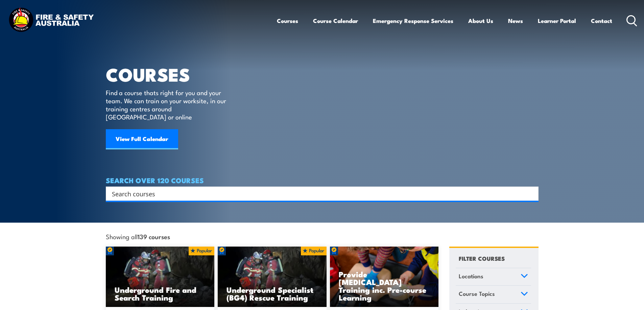  What do you see at coordinates (160, 293) in the screenshot?
I see `h3: Underground Fire and Search Training` at bounding box center [160, 293].